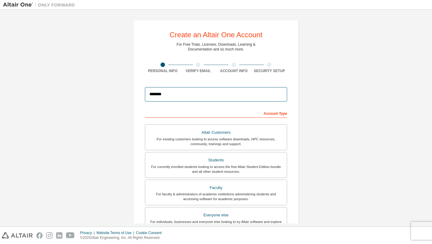 This screenshot has width=432, height=244. I want to click on img: linkedin.svg, so click(59, 235).